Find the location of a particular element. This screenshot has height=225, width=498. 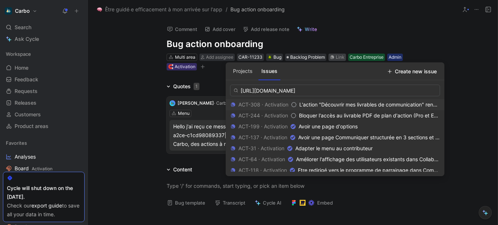

button: Create new issue is located at coordinates (412, 71).